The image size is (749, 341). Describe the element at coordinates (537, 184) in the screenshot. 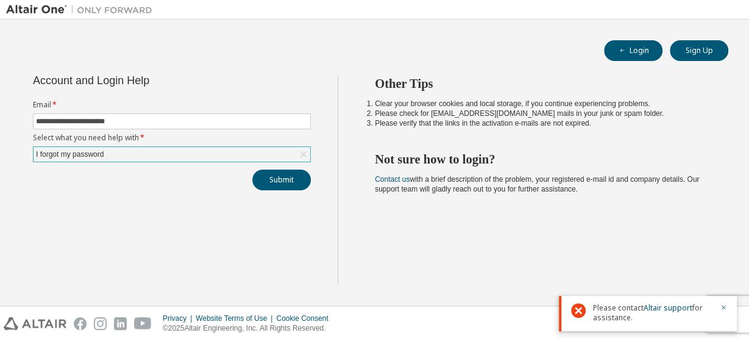

I see `span: with a brief description of the problem, your registered e-mail id and company details. Our suppo...` at that location.